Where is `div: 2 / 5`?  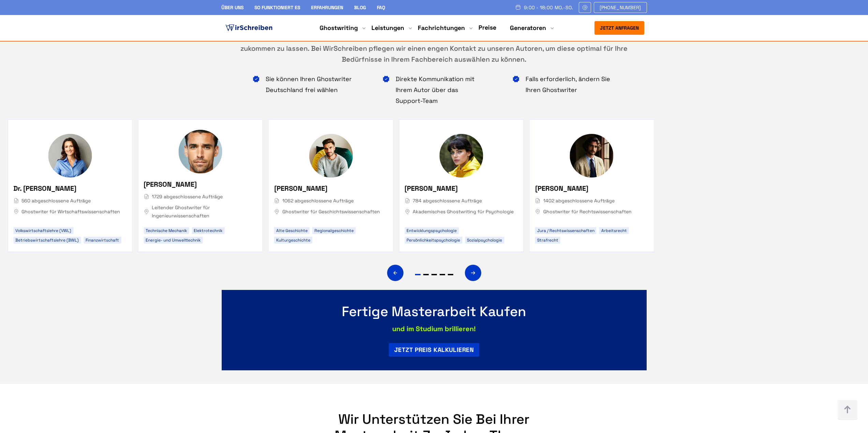
div: 2 / 5 is located at coordinates (592, 185).